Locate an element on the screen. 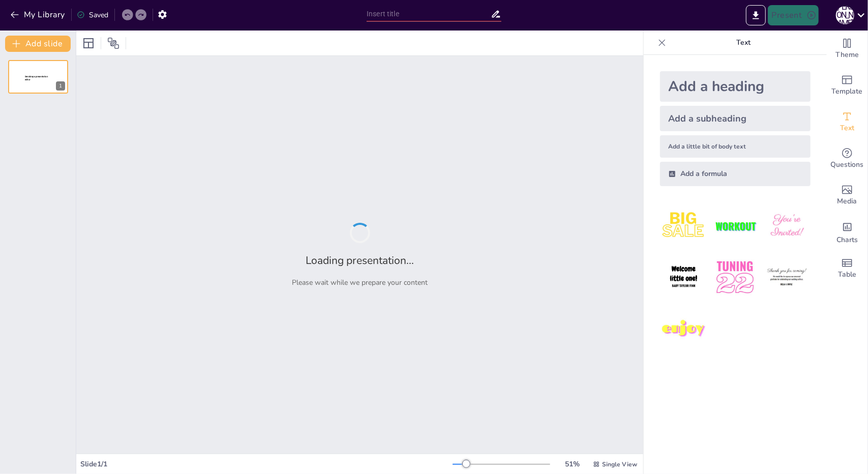  div: Saved is located at coordinates (92, 15).